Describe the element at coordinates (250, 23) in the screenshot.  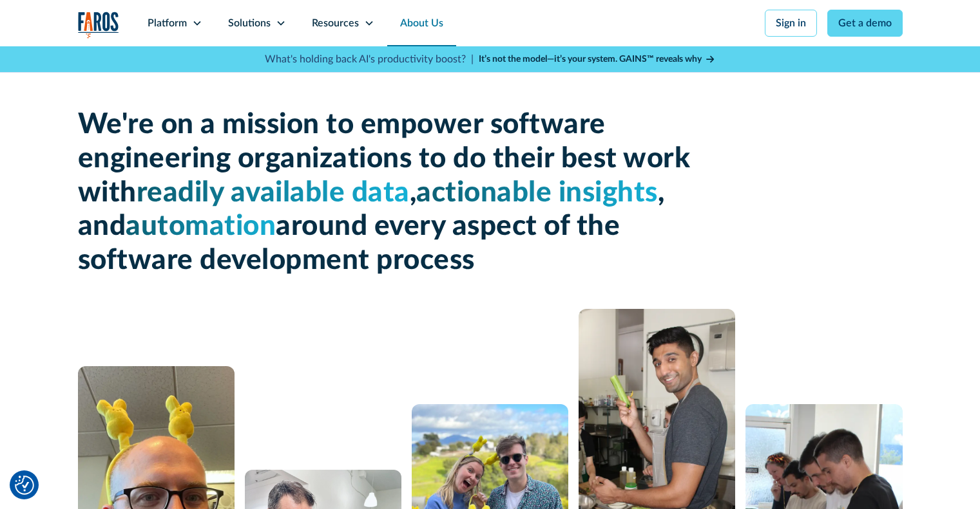
I see `div: Solutions` at that location.